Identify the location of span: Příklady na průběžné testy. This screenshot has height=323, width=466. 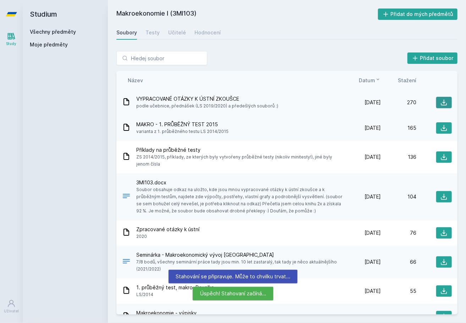
(239, 150).